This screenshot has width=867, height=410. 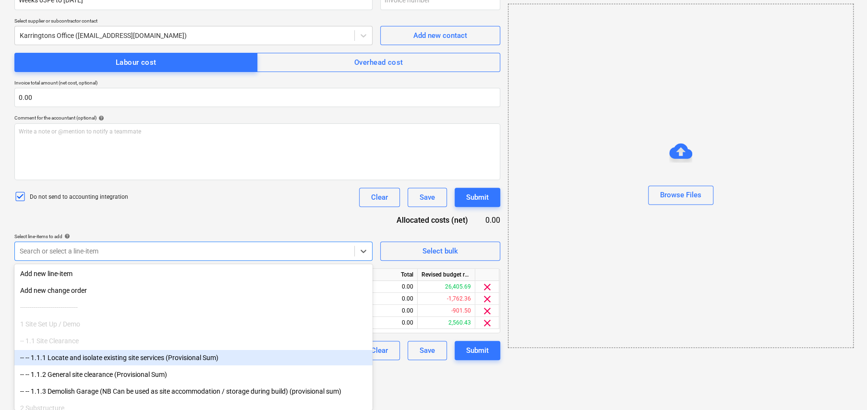 I want to click on div: Select bulk, so click(x=440, y=251).